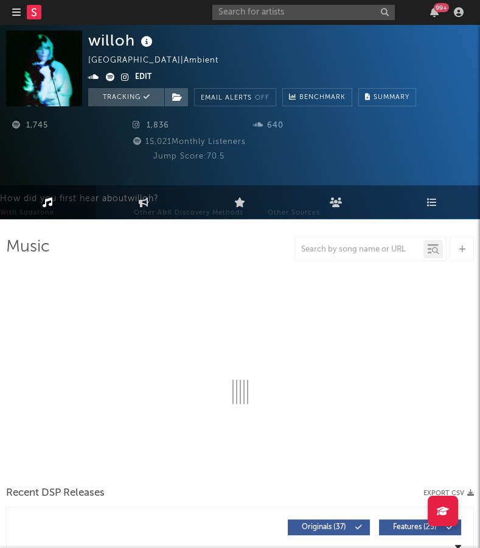 This screenshot has width=480, height=548. I want to click on button: Tracking, so click(126, 97).